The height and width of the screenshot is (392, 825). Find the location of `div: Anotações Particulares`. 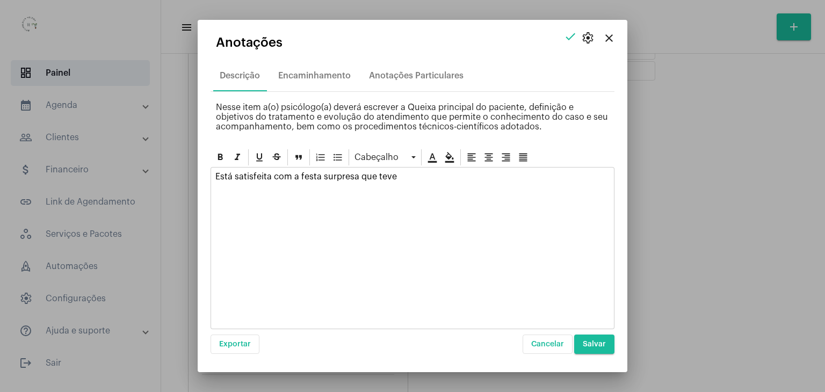

div: Anotações Particulares is located at coordinates (416, 76).